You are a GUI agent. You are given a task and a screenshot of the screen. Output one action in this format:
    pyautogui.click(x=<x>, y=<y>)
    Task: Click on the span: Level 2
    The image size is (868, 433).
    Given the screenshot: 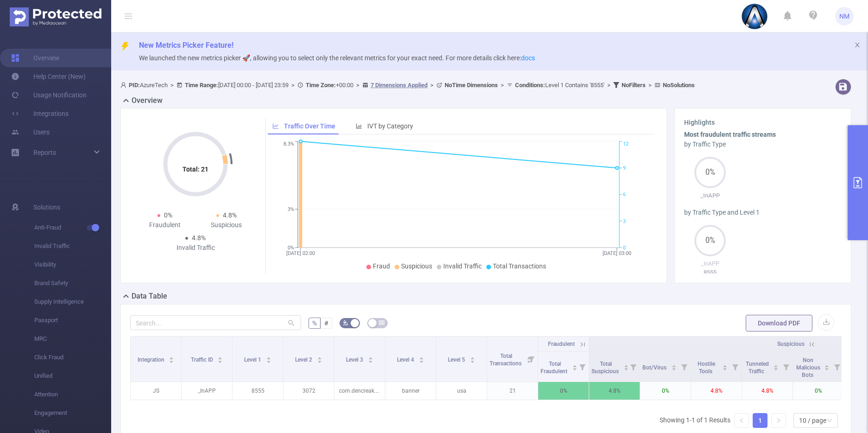 What is the action you would take?
    pyautogui.click(x=305, y=360)
    